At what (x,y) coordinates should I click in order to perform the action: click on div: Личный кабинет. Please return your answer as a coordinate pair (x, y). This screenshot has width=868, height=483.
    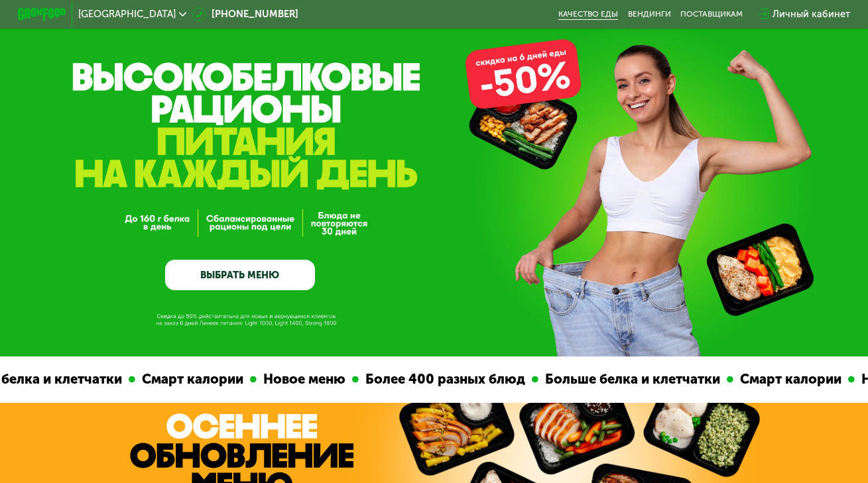
    Looking at the image, I should click on (811, 14).